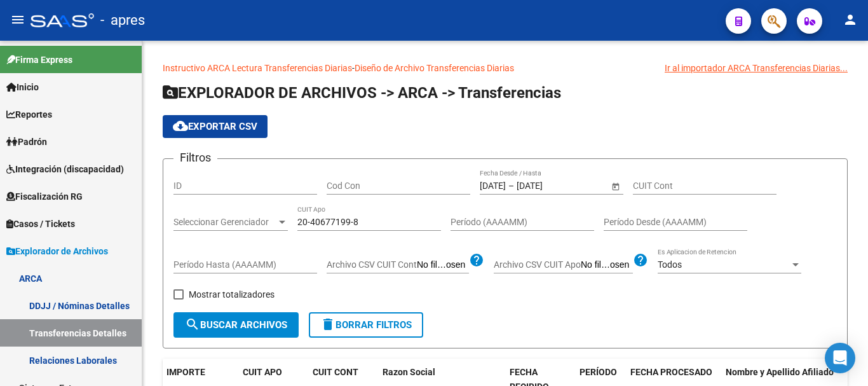 This screenshot has width=868, height=386. Describe the element at coordinates (236, 325) in the screenshot. I see `button: Buscar Archivos` at that location.